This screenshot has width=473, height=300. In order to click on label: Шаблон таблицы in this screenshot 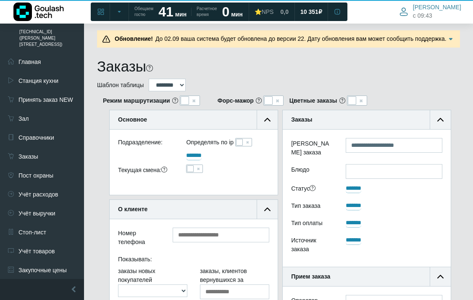, I will do `click(120, 85)`.